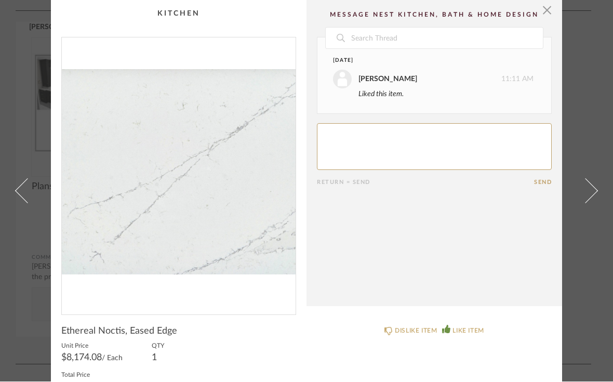  I want to click on span: / Each, so click(112, 359).